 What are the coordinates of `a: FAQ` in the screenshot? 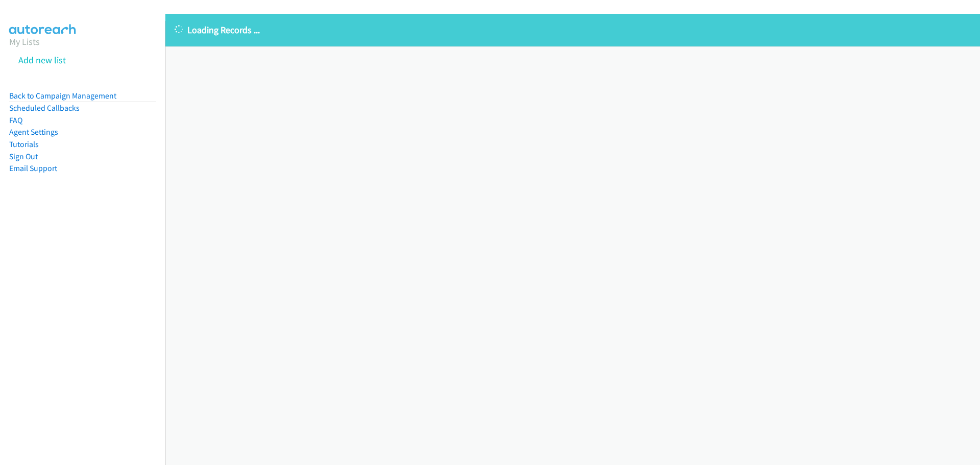 It's located at (16, 120).